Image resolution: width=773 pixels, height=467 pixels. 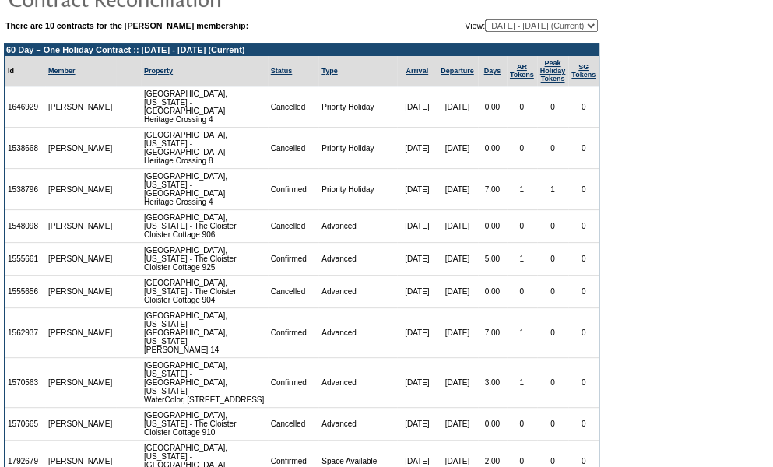 What do you see at coordinates (25, 259) in the screenshot?
I see `td: 1555661` at bounding box center [25, 259].